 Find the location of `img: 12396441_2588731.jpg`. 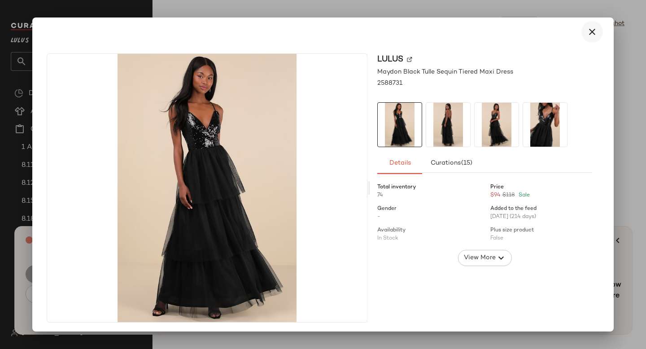

img: 12396441_2588731.jpg is located at coordinates (497, 125).